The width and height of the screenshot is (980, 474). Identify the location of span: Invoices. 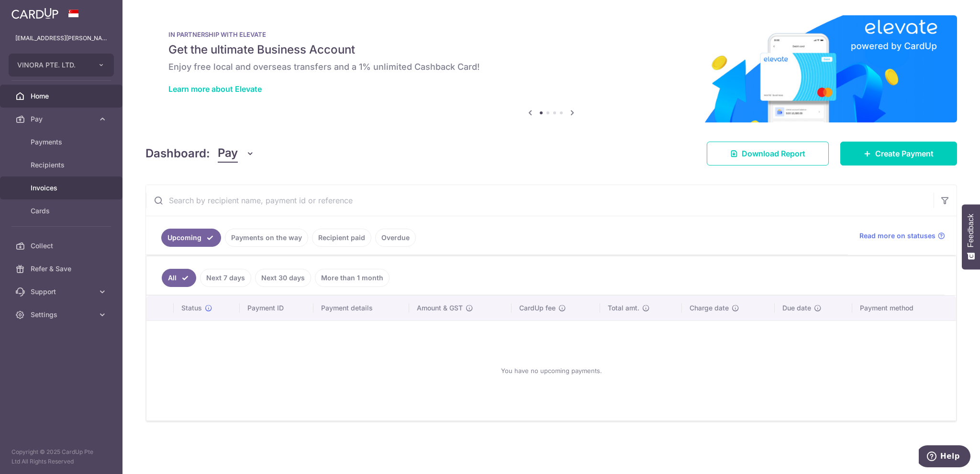
(62, 188).